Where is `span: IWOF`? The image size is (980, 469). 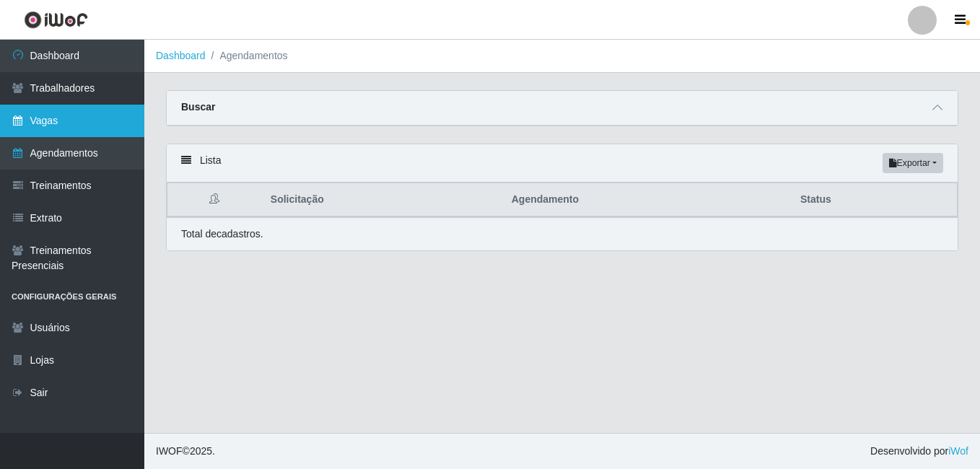
span: IWOF is located at coordinates (169, 451).